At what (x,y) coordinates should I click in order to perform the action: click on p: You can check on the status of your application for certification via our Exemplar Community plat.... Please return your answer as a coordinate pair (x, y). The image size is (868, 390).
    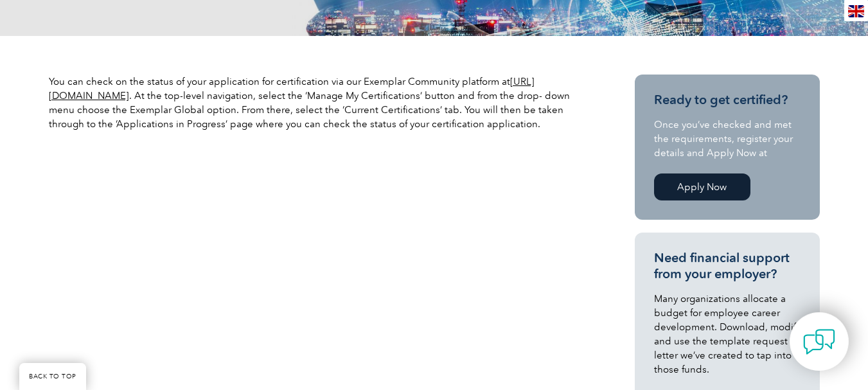
    Looking at the image, I should click on (319, 103).